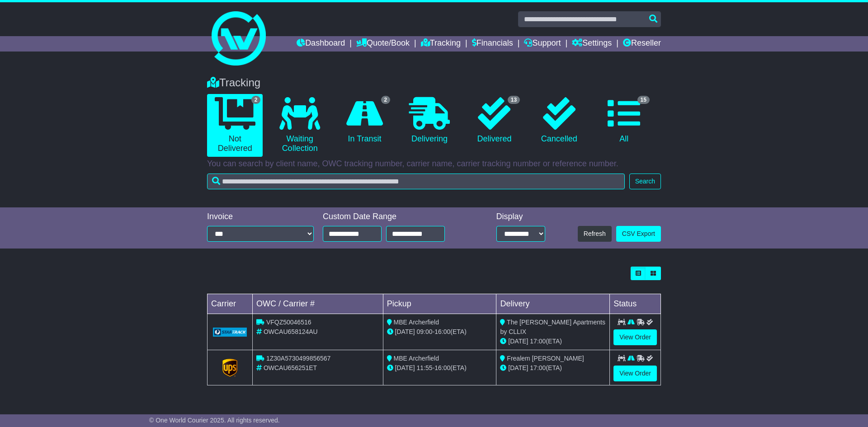  Describe the element at coordinates (365, 121) in the screenshot. I see `a: 2 In Transit` at that location.